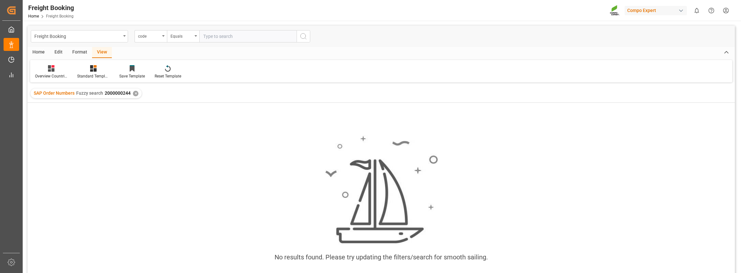 The height and width of the screenshot is (273, 741). What do you see at coordinates (149, 35) in the screenshot?
I see `div: code` at bounding box center [149, 35].